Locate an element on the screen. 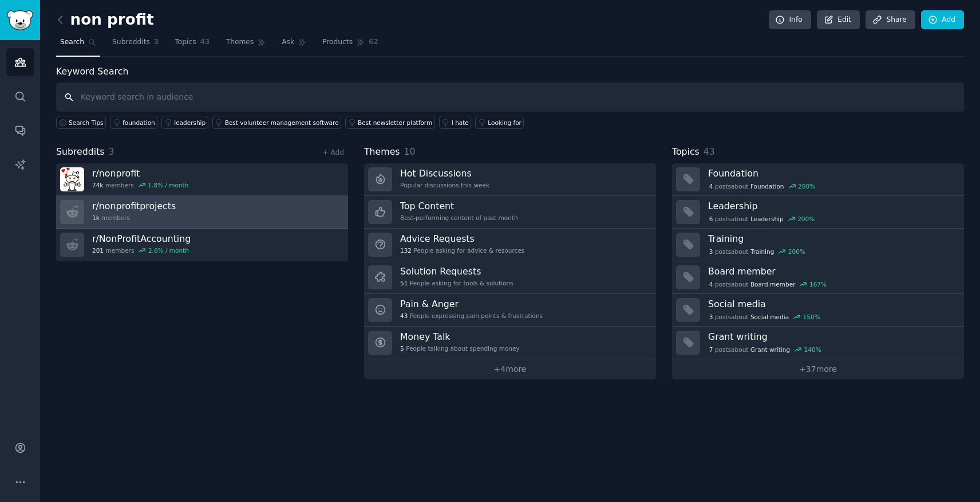  span: 62 is located at coordinates (373, 42).